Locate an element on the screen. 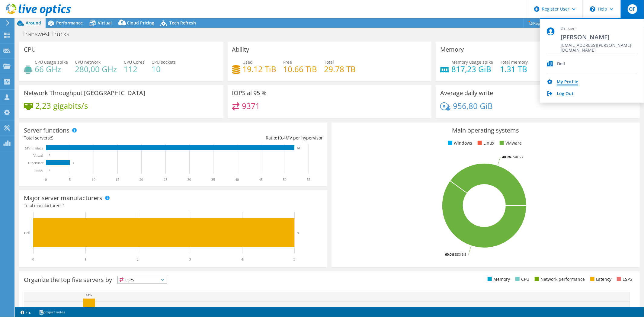 This screenshot has width=644, height=317. text: 10 is located at coordinates (94, 179).